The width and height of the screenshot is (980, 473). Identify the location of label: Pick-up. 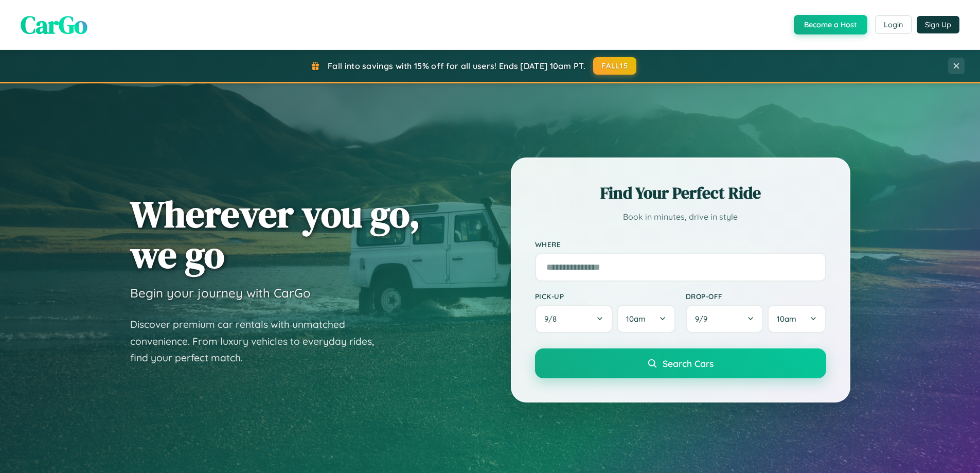
(605, 296).